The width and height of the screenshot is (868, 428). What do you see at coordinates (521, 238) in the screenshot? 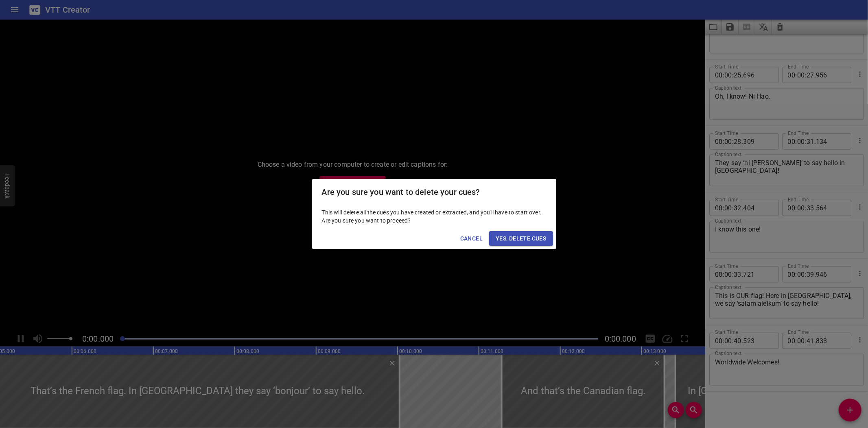
I see `span: Yes, Delete Cues` at bounding box center [521, 238].